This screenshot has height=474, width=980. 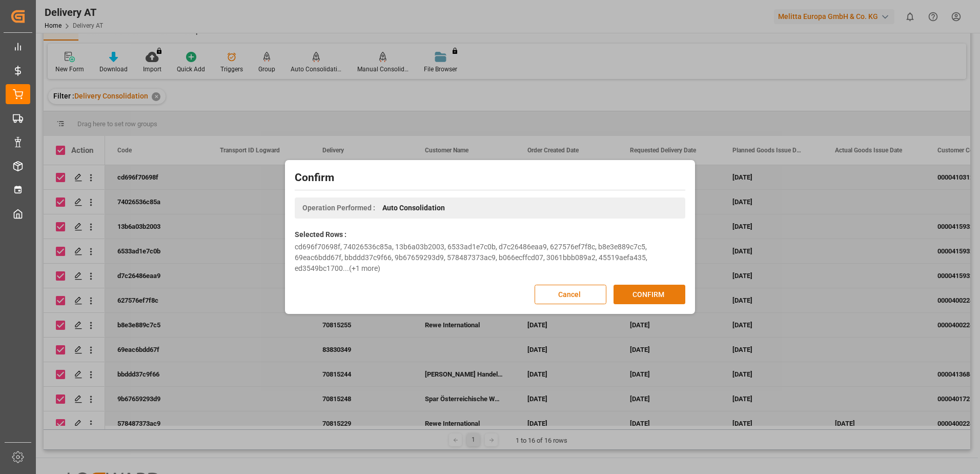 What do you see at coordinates (320, 235) in the screenshot?
I see `label: Selected Rows :` at bounding box center [320, 235].